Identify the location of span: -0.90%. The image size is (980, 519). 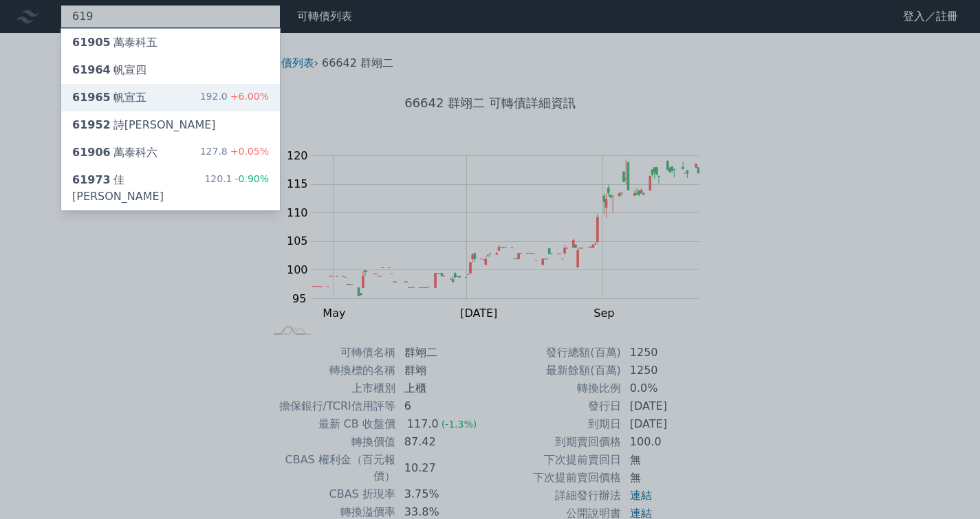
(251, 179).